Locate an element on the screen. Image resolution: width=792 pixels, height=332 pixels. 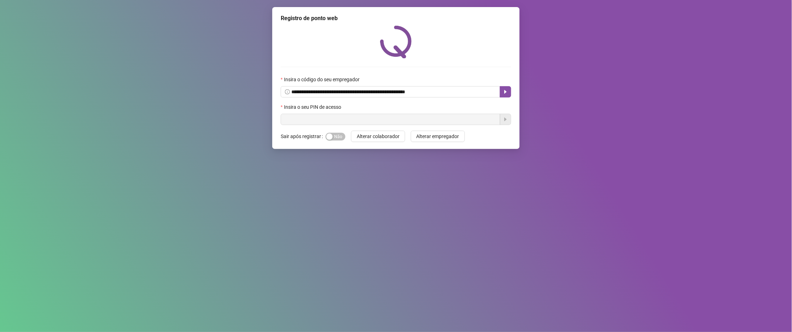
label: Insira o código do seu empregador is located at coordinates (322, 80).